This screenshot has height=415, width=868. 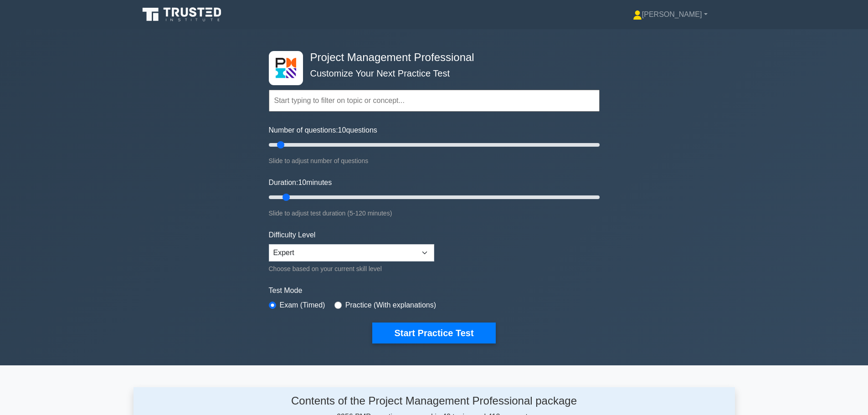 What do you see at coordinates (434, 400) in the screenshot?
I see `h4: Contents of the Project Management Professional package` at bounding box center [434, 400].